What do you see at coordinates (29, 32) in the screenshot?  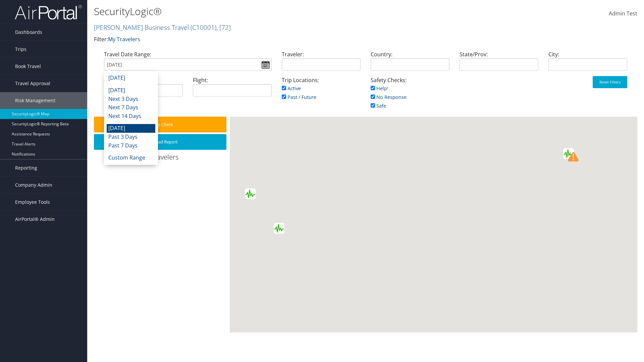 I see `span: Dashboards` at bounding box center [29, 32].